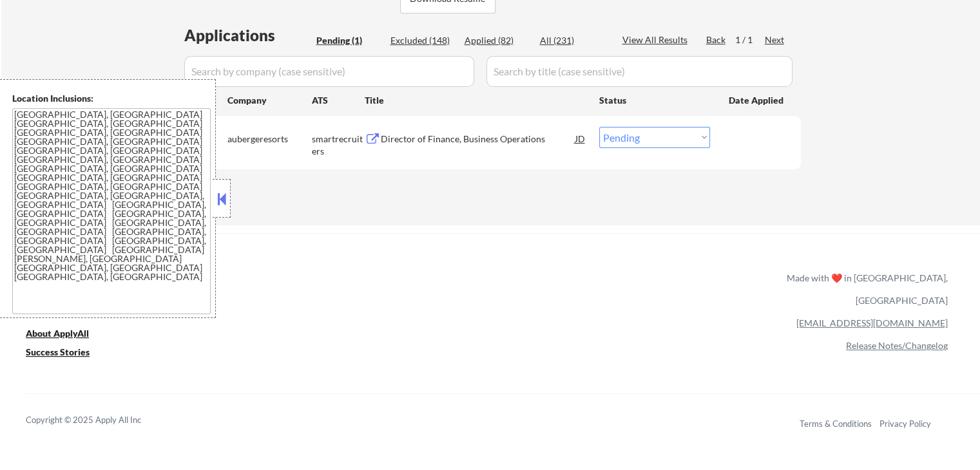 The height and width of the screenshot is (470, 980). What do you see at coordinates (655, 100) in the screenshot?
I see `div: Status` at bounding box center [655, 100].